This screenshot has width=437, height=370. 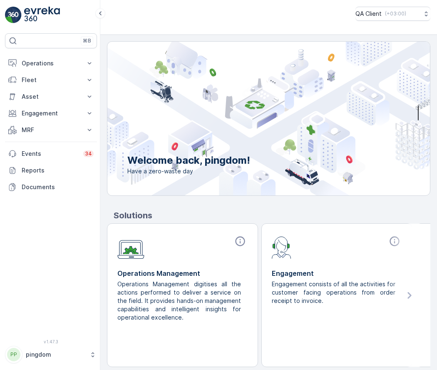 What do you see at coordinates (393, 14) in the screenshot?
I see `button: QA Client(+03:00)` at bounding box center [393, 14].